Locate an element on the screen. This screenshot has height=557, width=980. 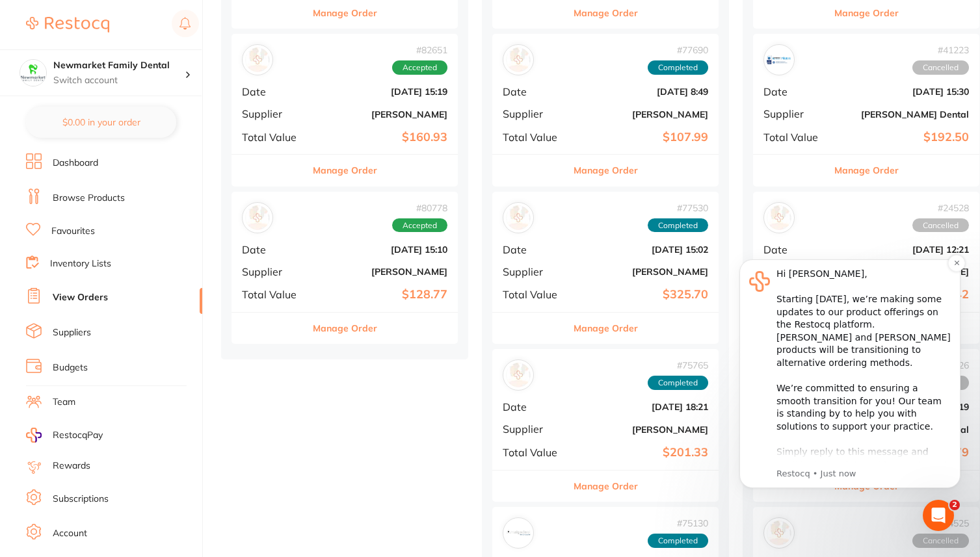
a: Rewards is located at coordinates (71, 466).